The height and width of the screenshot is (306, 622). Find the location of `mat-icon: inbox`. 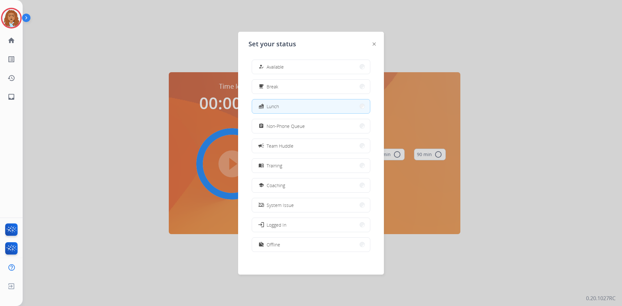

mat-icon: inbox is located at coordinates (11, 97).